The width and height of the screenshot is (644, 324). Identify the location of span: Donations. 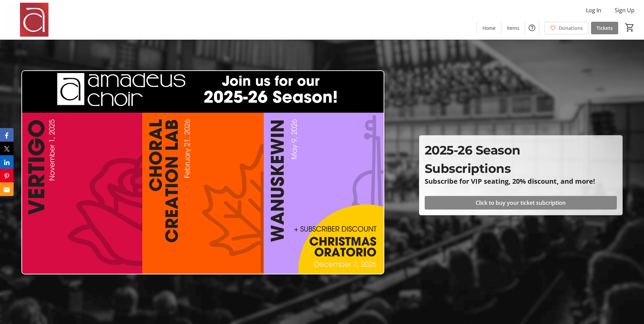
(571, 28).